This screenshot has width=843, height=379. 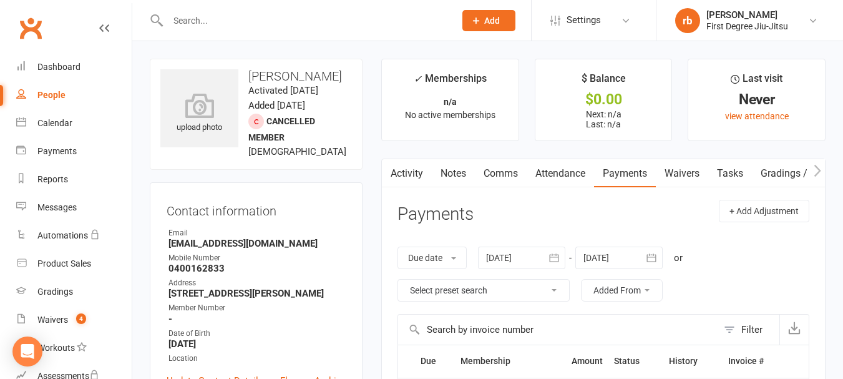 I want to click on div: Messages, so click(x=57, y=207).